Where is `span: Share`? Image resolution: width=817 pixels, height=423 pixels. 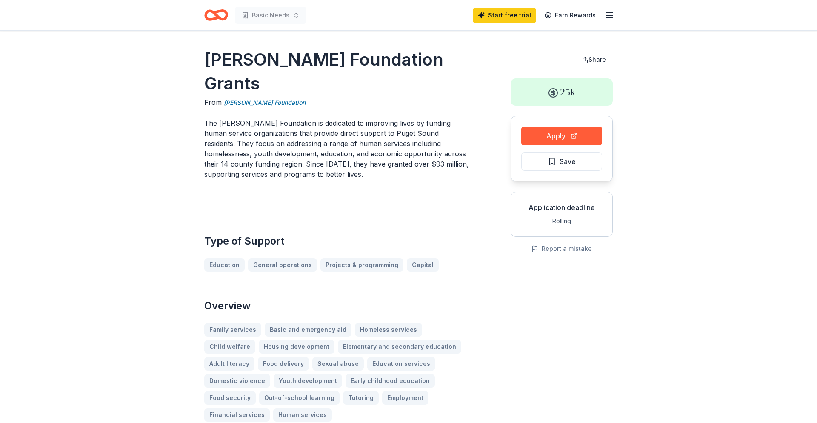
span: Share is located at coordinates (597, 59).